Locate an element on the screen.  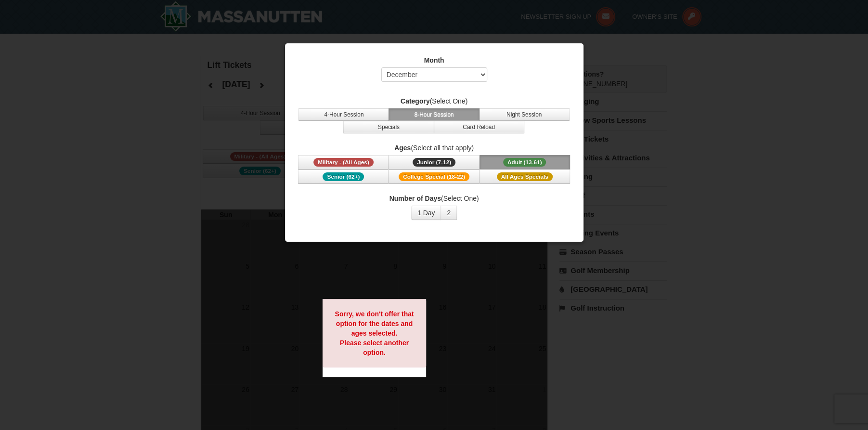
button: College Special (18-22) is located at coordinates (434, 177).